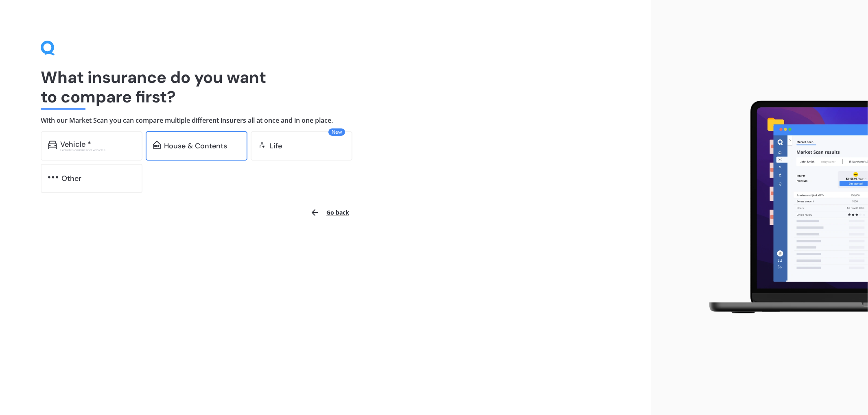 The height and width of the screenshot is (415, 868). Describe the element at coordinates (336, 132) in the screenshot. I see `span: New` at that location.